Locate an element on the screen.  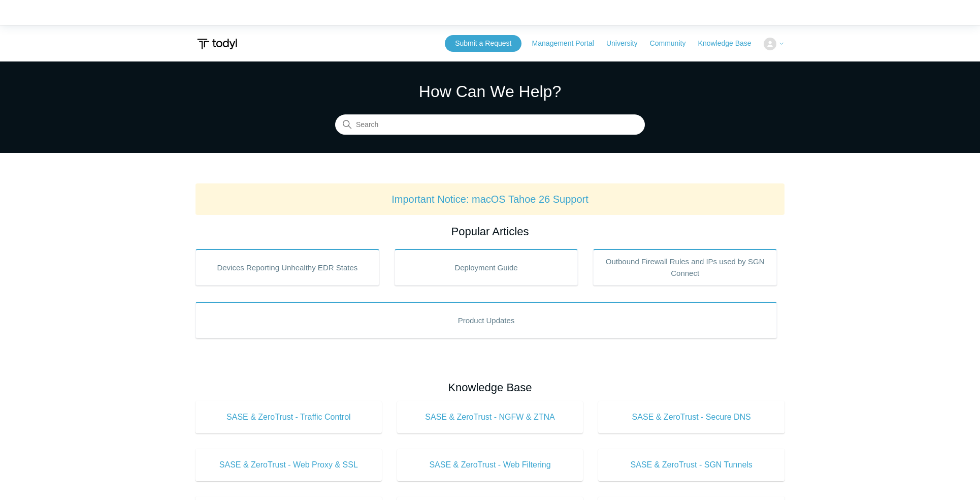
span: SASE & ZeroTrust - Web Proxy & SSL is located at coordinates (289, 465).